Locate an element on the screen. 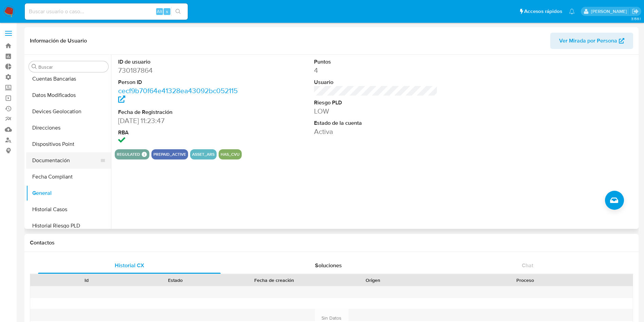  button: Dispositivos Point is located at coordinates (69, 144).